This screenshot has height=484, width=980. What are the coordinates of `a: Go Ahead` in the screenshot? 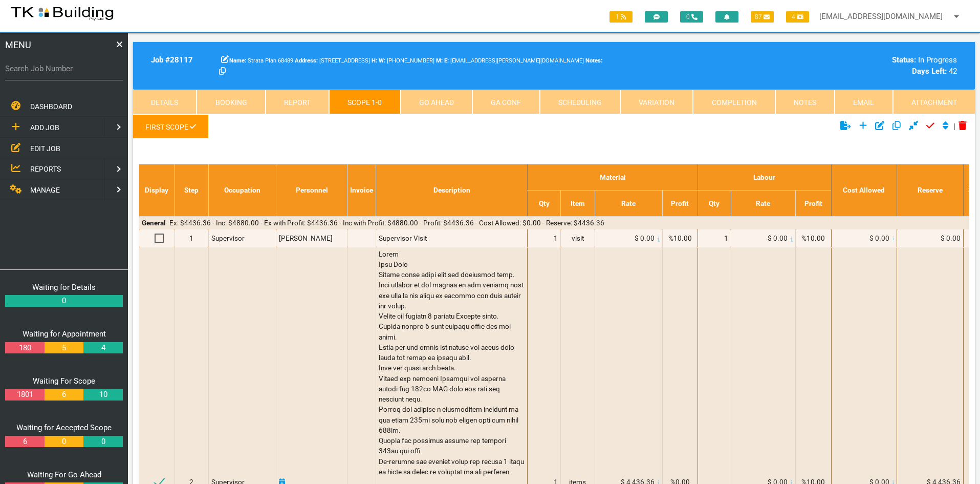 It's located at (437, 102).